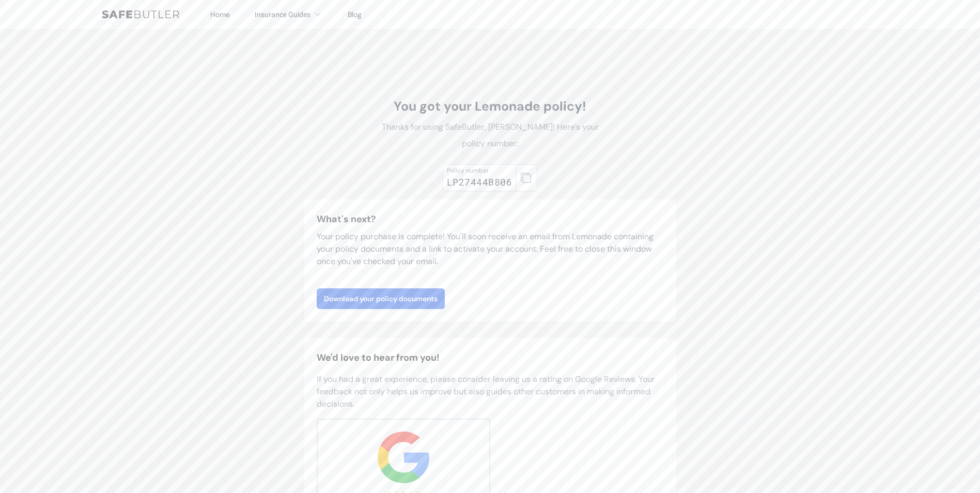 This screenshot has height=493, width=980. Describe the element at coordinates (490, 392) in the screenshot. I see `p: If you had a great experience, please consider leaving us a rating on Google Reviews. Your feedba...` at that location.